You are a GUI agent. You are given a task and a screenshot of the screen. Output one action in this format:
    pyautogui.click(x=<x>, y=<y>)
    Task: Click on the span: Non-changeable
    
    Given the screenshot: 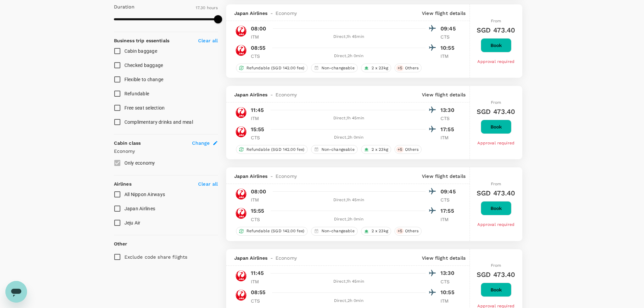 What is the action you would take?
    pyautogui.click(x=339, y=68)
    